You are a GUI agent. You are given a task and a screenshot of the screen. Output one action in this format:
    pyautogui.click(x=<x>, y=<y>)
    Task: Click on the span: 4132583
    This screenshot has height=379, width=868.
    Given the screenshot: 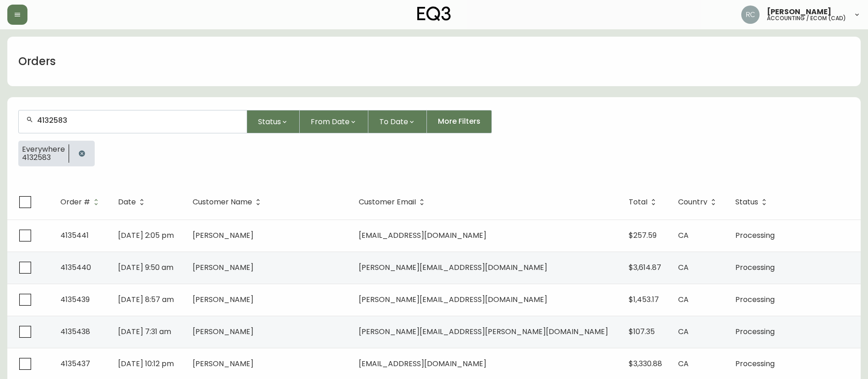 What is the action you would take?
    pyautogui.click(x=43, y=158)
    